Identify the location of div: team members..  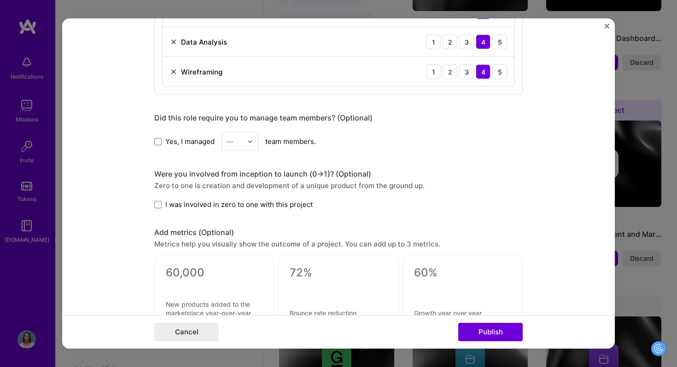
(338, 141).